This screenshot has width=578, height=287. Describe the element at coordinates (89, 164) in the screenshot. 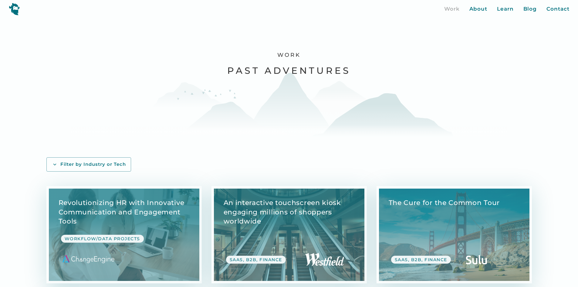

I see `a: Filter by Industry or Tech` at that location.